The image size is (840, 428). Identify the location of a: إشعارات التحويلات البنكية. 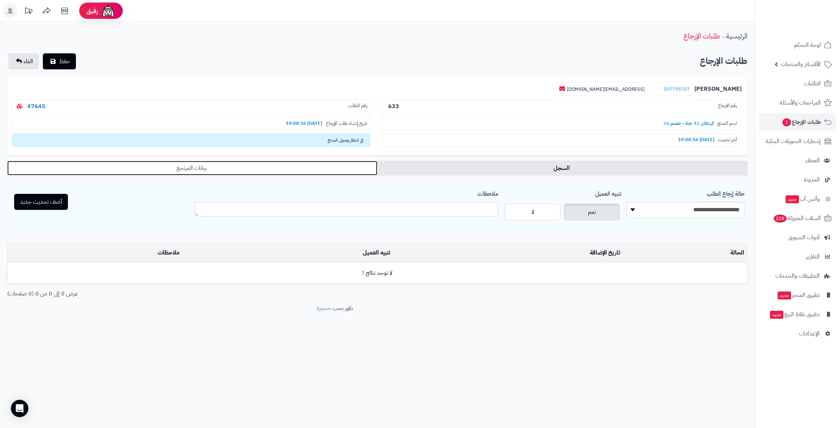
(797, 141).